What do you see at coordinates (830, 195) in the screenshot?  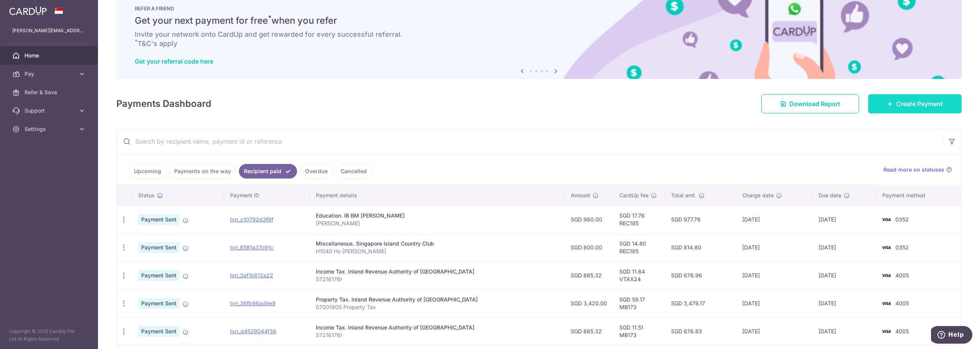 I see `span: Due date` at bounding box center [830, 195].